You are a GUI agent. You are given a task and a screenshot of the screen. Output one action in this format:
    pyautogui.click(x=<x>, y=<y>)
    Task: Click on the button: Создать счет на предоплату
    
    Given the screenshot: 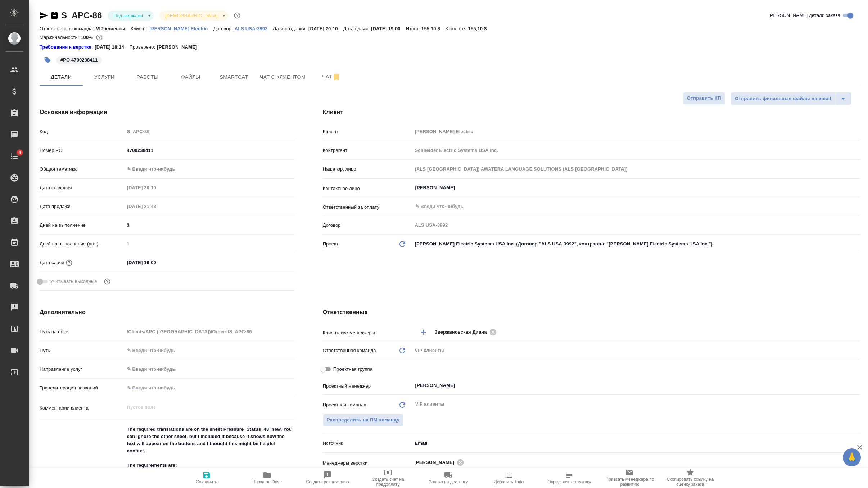 What is the action you would take?
    pyautogui.click(x=388, y=478)
    